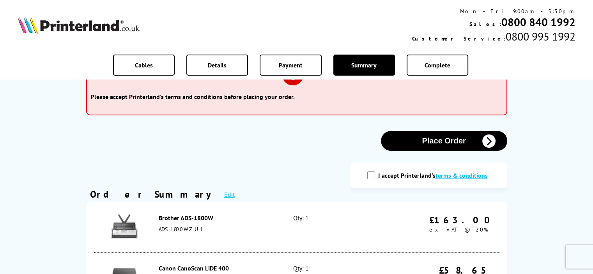 The height and width of the screenshot is (274, 593). Describe the element at coordinates (538, 22) in the screenshot. I see `a: 0800 840 1992` at that location.